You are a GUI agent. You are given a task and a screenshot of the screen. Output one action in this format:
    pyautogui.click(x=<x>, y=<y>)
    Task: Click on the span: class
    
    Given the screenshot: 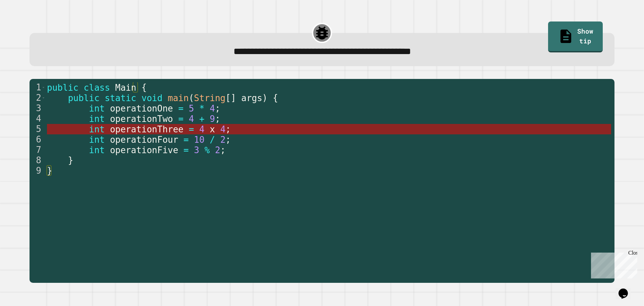 What is the action you would take?
    pyautogui.click(x=97, y=88)
    